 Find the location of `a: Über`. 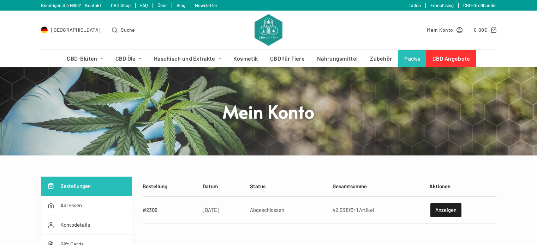

a: Über is located at coordinates (162, 5).